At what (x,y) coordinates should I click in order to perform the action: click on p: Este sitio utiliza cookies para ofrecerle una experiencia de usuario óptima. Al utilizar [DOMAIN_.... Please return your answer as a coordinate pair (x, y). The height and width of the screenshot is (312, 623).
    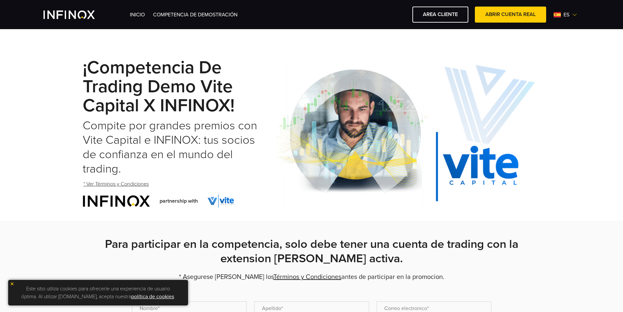
    Looking at the image, I should click on (98, 292).